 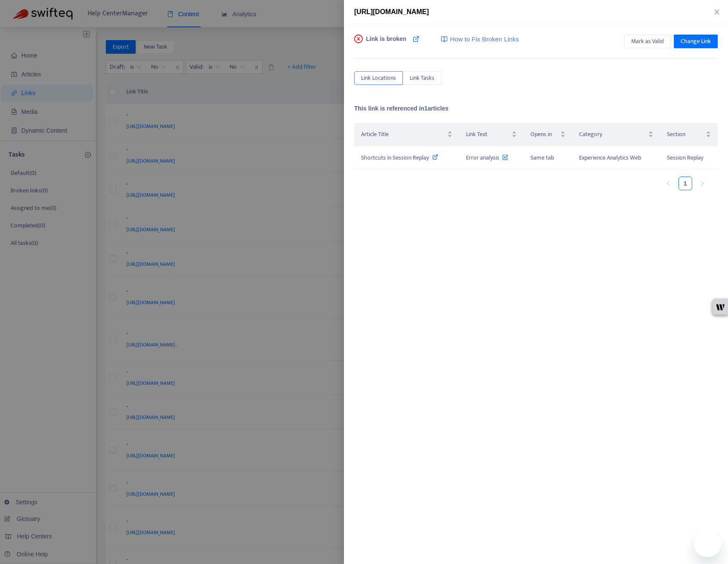 What do you see at coordinates (422, 78) in the screenshot?
I see `span: Link Tasks` at bounding box center [422, 78].